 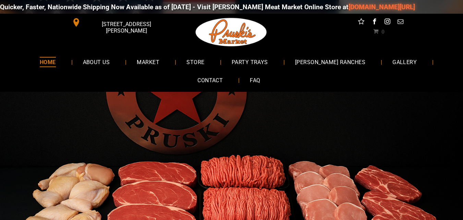 I want to click on a: FAQ, so click(x=255, y=80).